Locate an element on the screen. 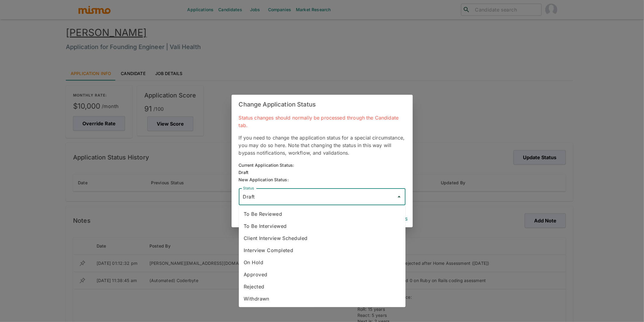 This screenshot has height=322, width=644. li: Withdrawn is located at coordinates (322, 298).